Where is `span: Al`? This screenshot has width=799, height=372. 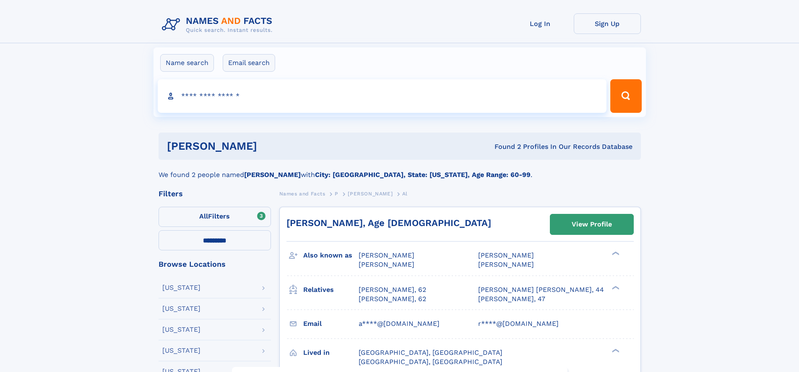
span: Al is located at coordinates (405, 194).